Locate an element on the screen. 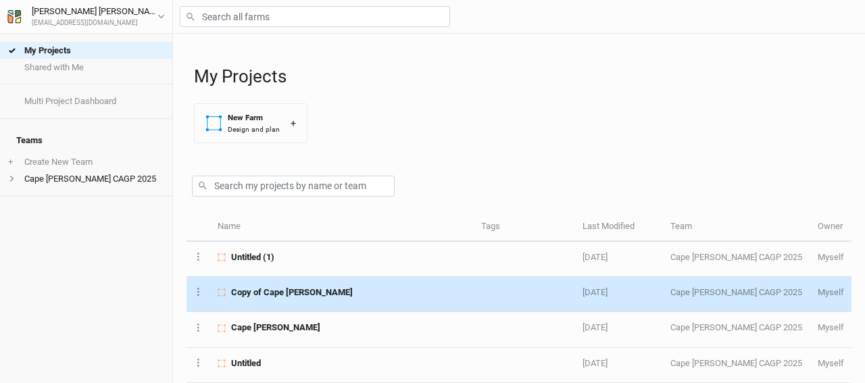 This screenshot has width=865, height=383. div: New Farm is located at coordinates (254, 118).